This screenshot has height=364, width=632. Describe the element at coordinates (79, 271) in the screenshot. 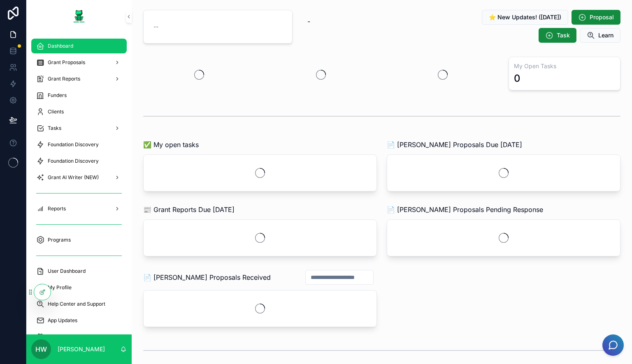

I see `a: User Dashboard` at that location.